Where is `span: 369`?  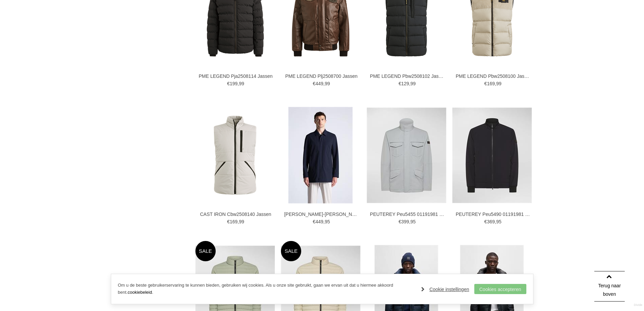 span: 369 is located at coordinates (490, 222).